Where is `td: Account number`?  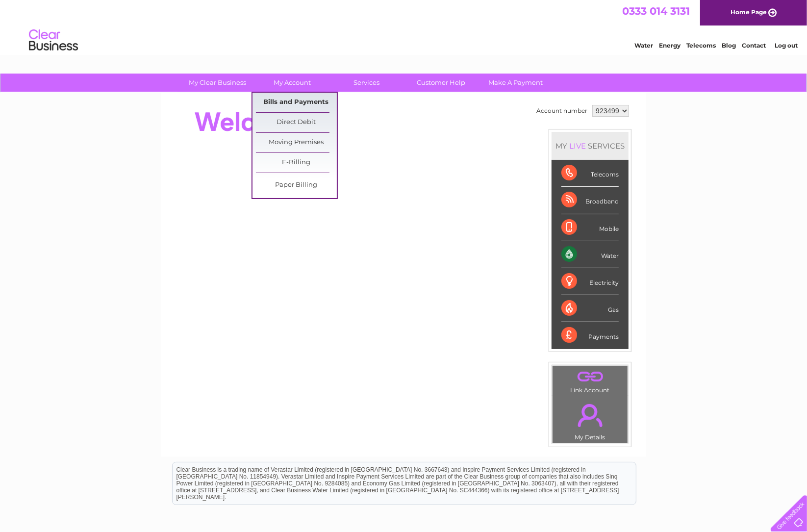 td: Account number is located at coordinates (562, 111).